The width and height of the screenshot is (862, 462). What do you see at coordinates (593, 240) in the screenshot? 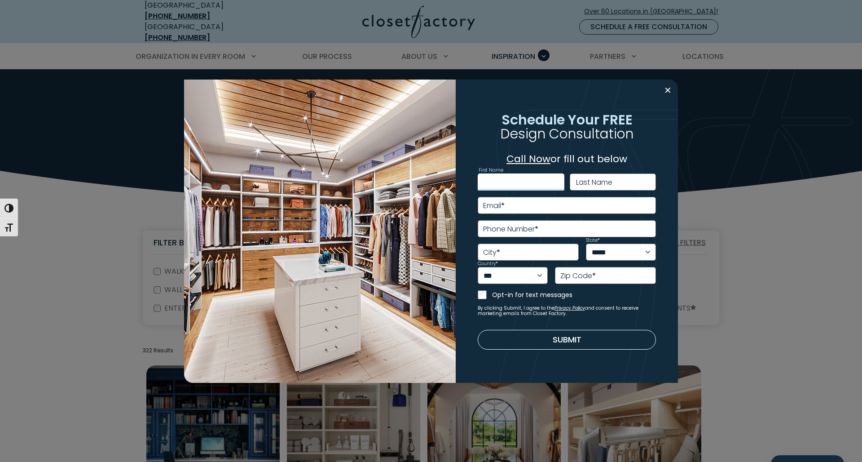
I see `label: State` at bounding box center [593, 240].